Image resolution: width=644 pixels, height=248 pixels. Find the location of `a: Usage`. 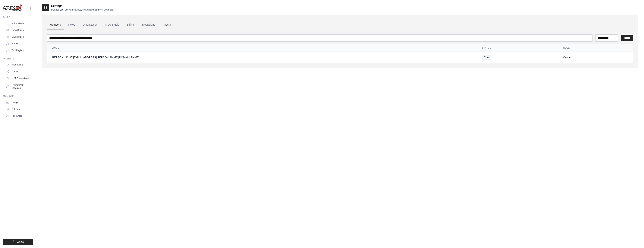

a: Usage is located at coordinates (18, 103).